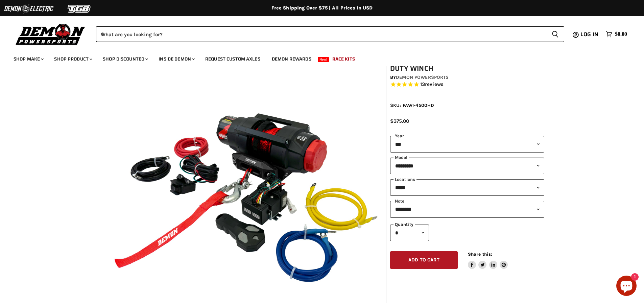  I want to click on a: Request Custom Axles, so click(233, 59).